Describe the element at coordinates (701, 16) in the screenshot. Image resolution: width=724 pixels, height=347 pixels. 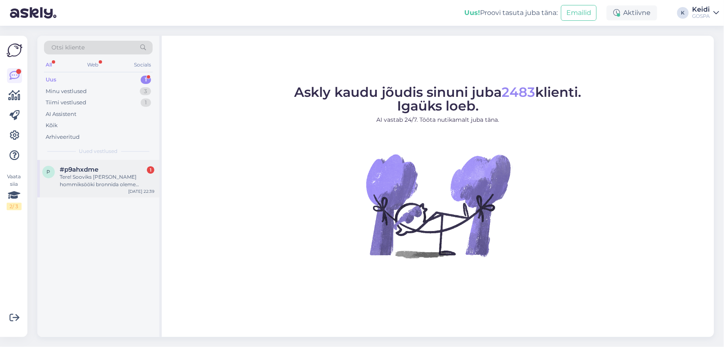
I see `div: GOSPA` at that location.